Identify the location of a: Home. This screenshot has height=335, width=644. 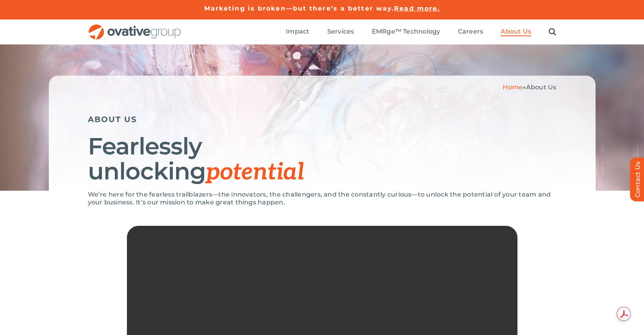
(513, 87).